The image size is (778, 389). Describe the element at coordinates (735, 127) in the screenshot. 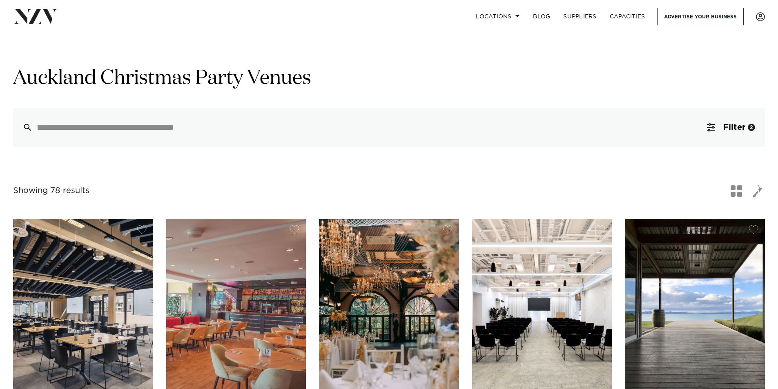

I see `span: Filter` at that location.